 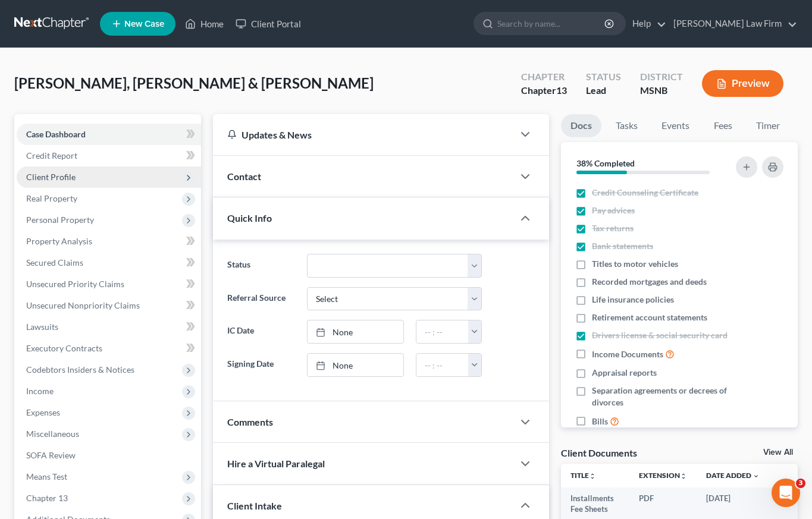 I want to click on input: Search by name..., so click(x=552, y=23).